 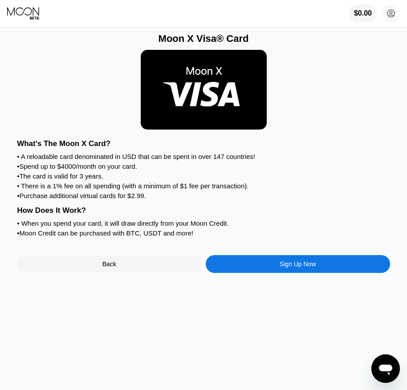 What do you see at coordinates (204, 223) in the screenshot?
I see `div: • When you spend your card, it will draw directly from your Moon Credit.` at bounding box center [204, 223].